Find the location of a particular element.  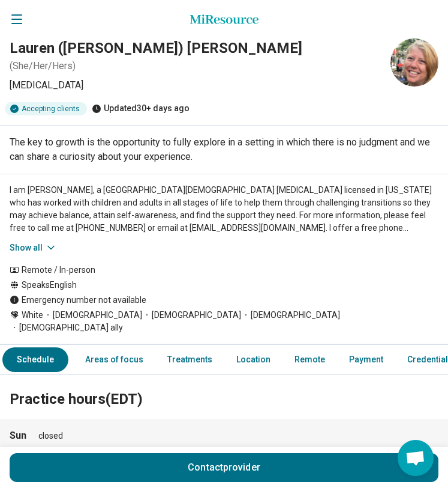

a: Remote is located at coordinates (310, 359).